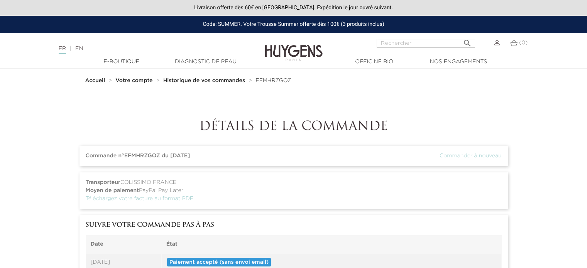 This screenshot has height=268, width=587. What do you see at coordinates (62, 50) in the screenshot?
I see `a: FR` at bounding box center [62, 50].